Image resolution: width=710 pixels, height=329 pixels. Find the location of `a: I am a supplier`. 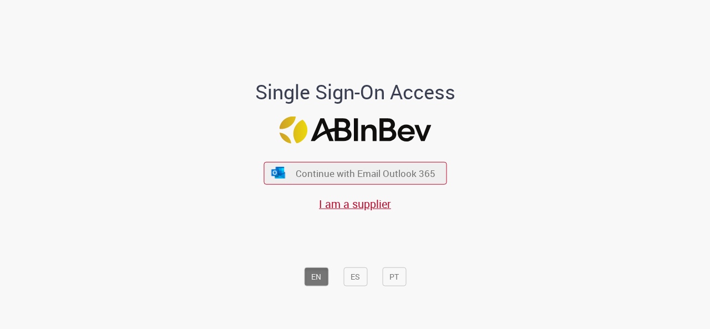

a: I am a supplier is located at coordinates (355, 204).